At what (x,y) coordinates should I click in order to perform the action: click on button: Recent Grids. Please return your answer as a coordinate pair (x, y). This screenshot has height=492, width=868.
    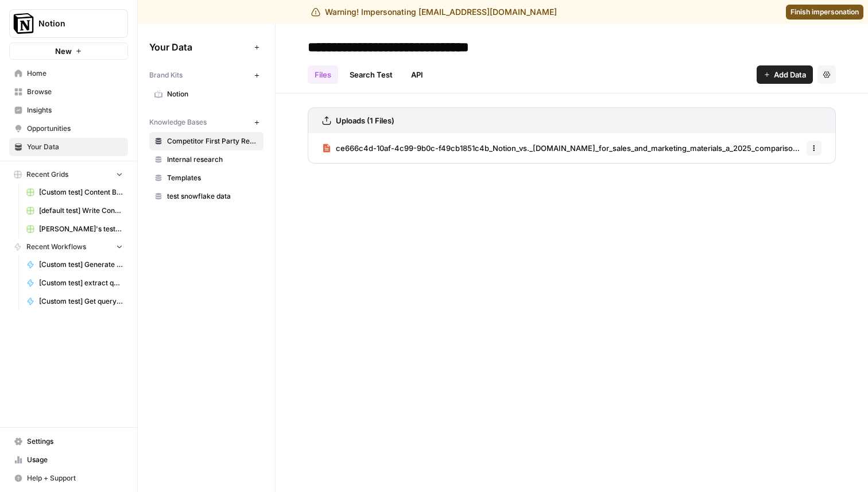
    Looking at the image, I should click on (68, 174).